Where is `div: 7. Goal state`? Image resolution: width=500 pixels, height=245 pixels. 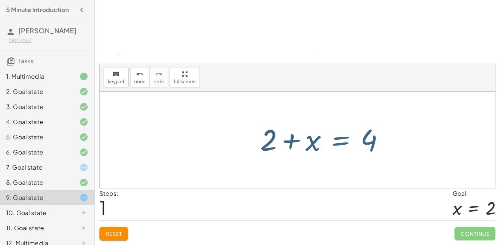
div: 7. Goal state is located at coordinates (36, 168).